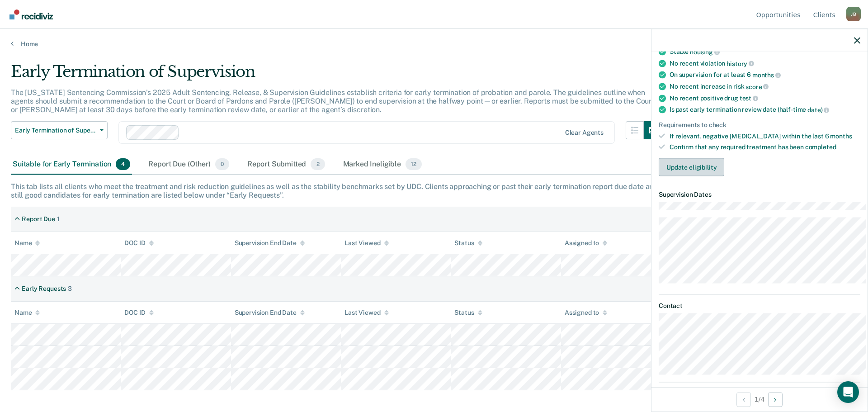  Describe the element at coordinates (434, 191) in the screenshot. I see `div: This tab lists all clients who meet the treatment and risk reduction guidelines as well as the st...` at that location.